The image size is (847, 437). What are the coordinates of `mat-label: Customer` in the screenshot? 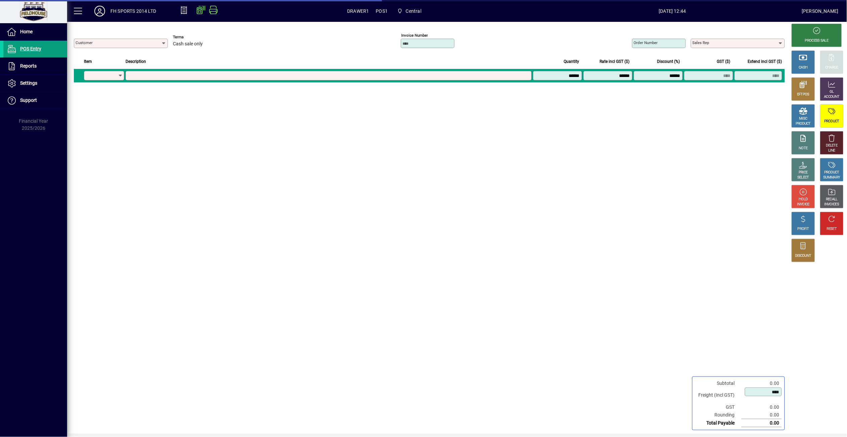 It's located at (84, 43).